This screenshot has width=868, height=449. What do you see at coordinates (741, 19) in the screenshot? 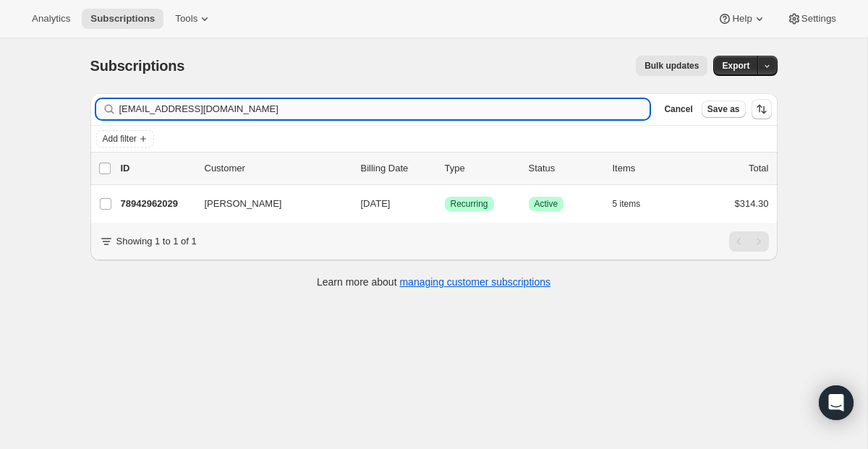
I see `span: Help` at bounding box center [741, 19].